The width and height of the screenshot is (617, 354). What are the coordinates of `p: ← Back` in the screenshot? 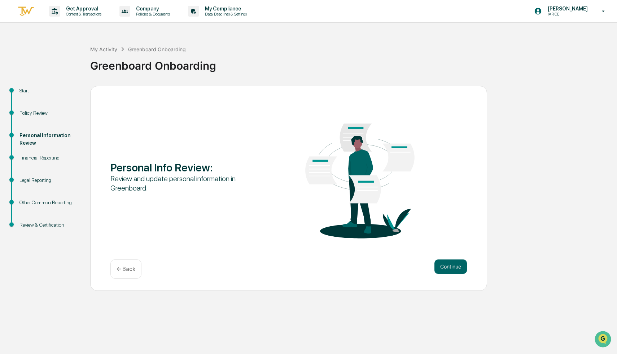 It's located at (126, 269).